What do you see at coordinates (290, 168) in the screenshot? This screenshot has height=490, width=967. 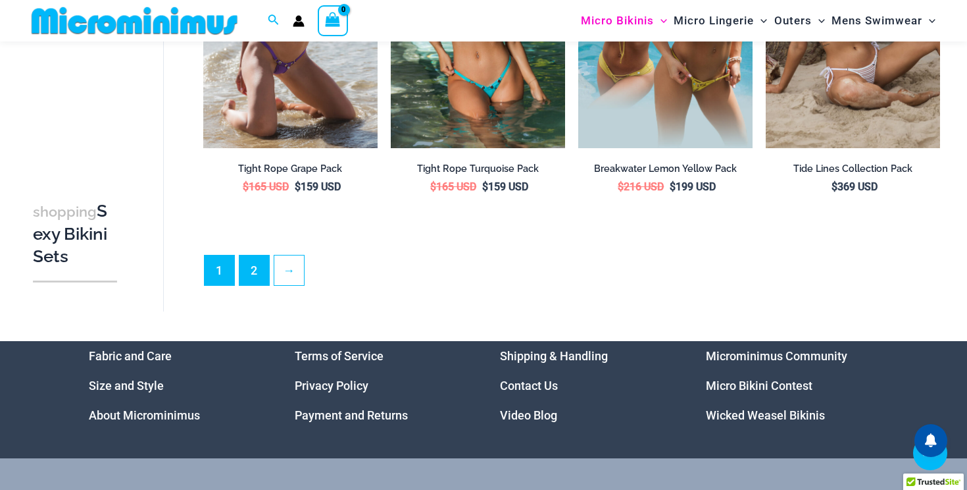 I see `h2: Tight Rope Grape Pack` at bounding box center [290, 168].